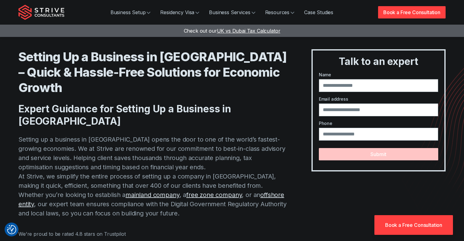 Image resolution: width=464 pixels, height=241 pixels. I want to click on label: Phone, so click(379, 123).